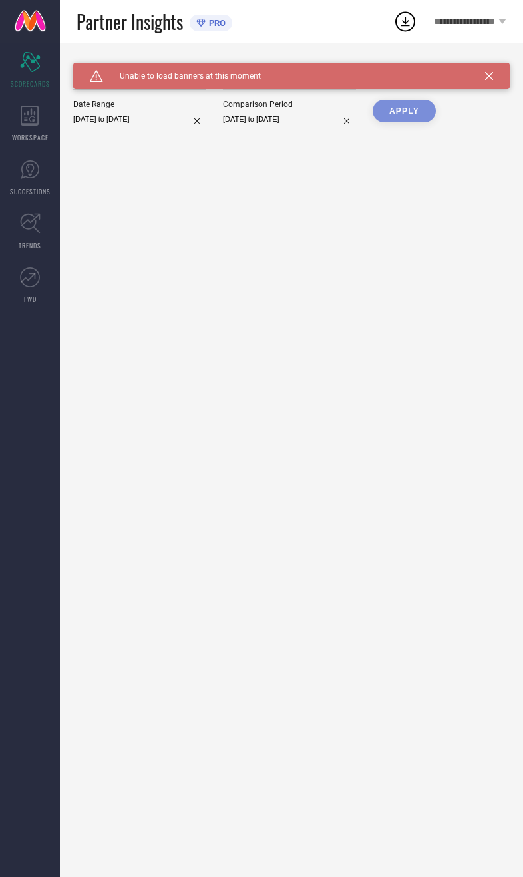 The width and height of the screenshot is (523, 877). I want to click on input: Select date range, so click(140, 119).